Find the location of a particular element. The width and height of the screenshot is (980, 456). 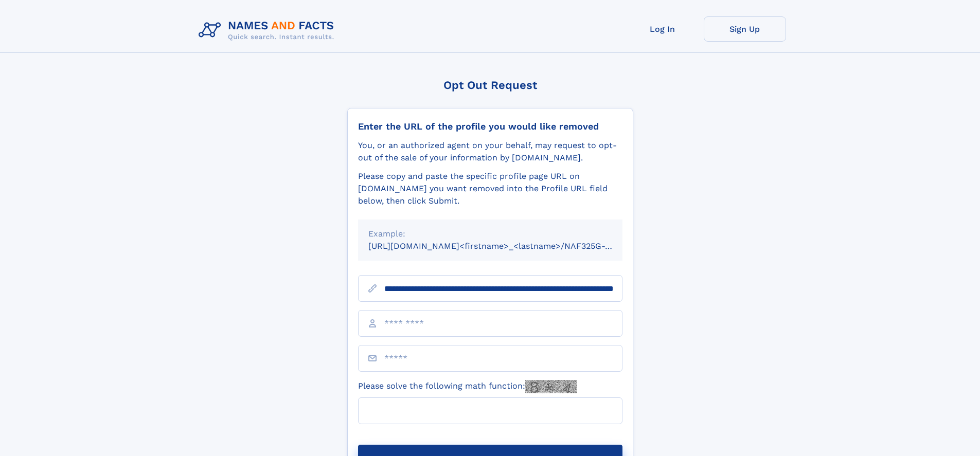

div: You, or an authorized agent on your behalf, may request to opt-out of the sale of your informatio... is located at coordinates (490, 152).